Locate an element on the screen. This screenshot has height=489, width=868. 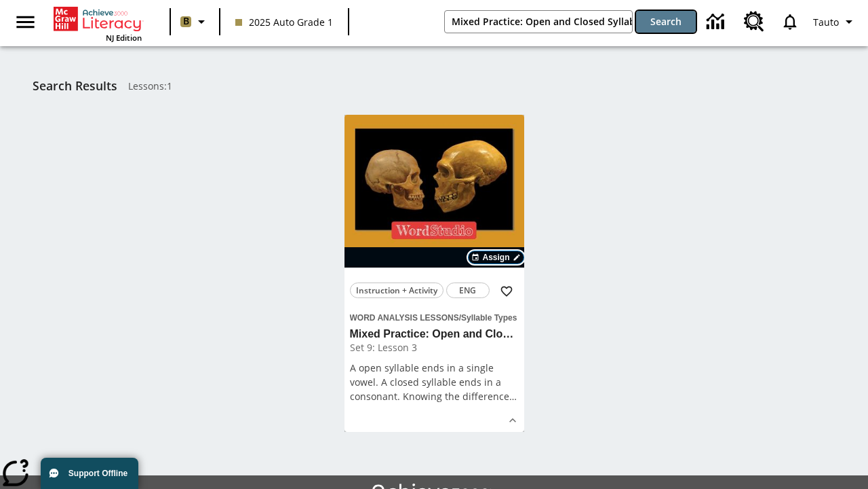
span: e is located at coordinates (507, 395).